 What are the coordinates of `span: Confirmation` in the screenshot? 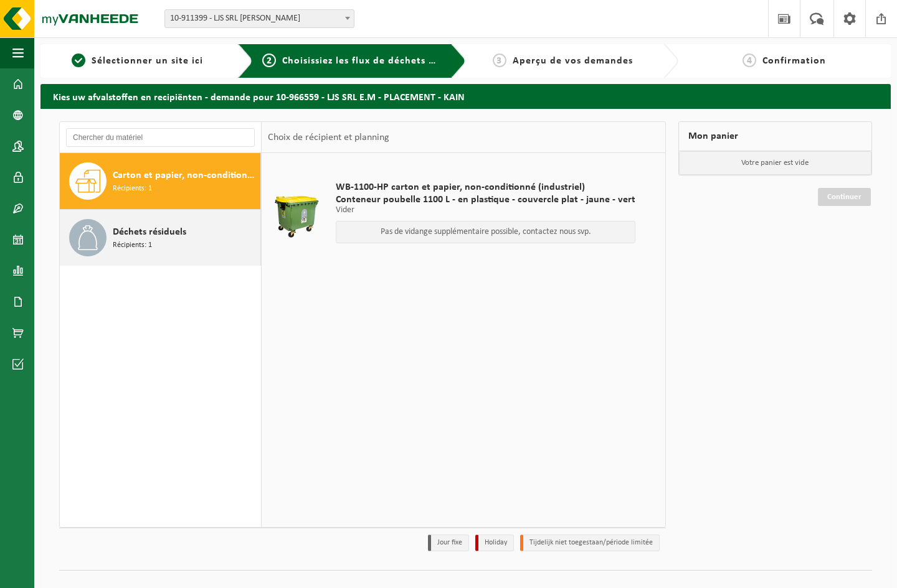 It's located at (795, 61).